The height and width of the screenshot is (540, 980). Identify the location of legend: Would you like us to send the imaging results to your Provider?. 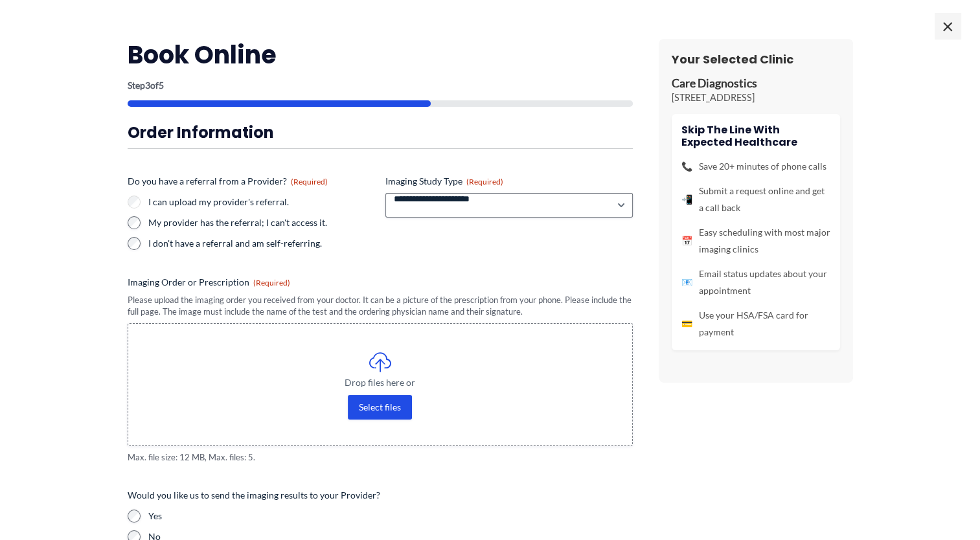
(254, 495).